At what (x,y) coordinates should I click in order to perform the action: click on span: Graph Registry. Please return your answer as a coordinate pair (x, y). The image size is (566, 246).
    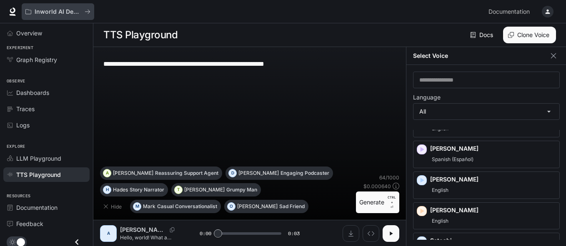
    Looking at the image, I should click on (37, 60).